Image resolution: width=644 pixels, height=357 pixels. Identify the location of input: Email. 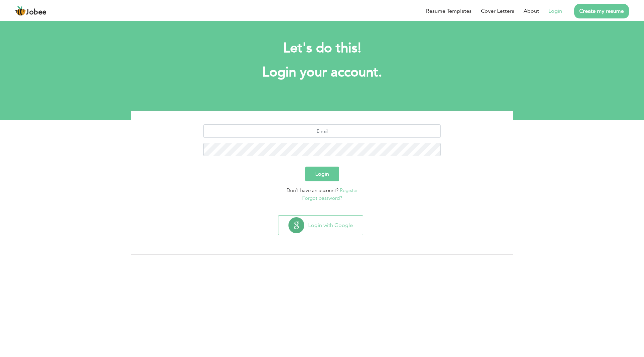
(322, 131).